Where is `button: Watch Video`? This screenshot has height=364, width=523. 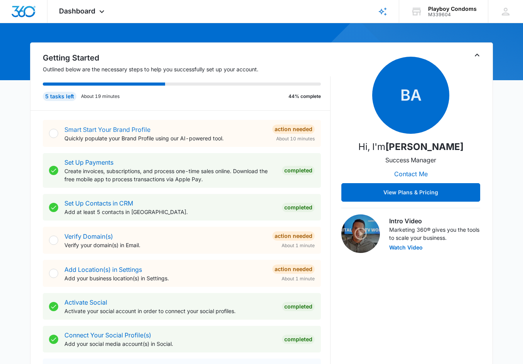 button: Watch Video is located at coordinates (406, 247).